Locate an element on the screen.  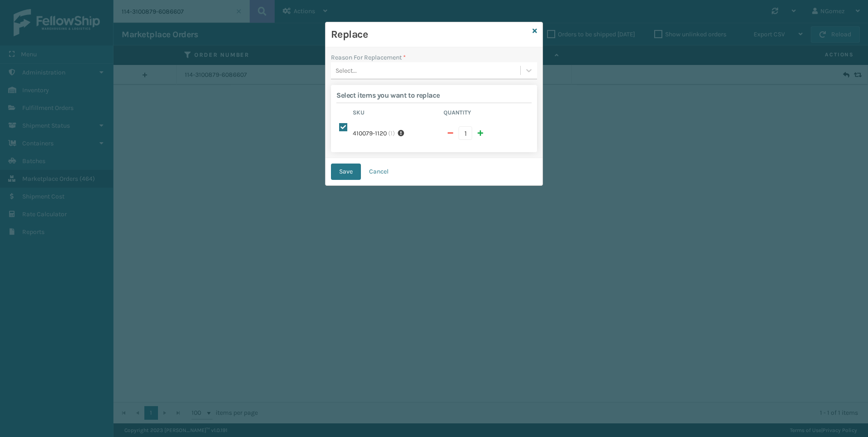
th: Sku is located at coordinates (395, 114).